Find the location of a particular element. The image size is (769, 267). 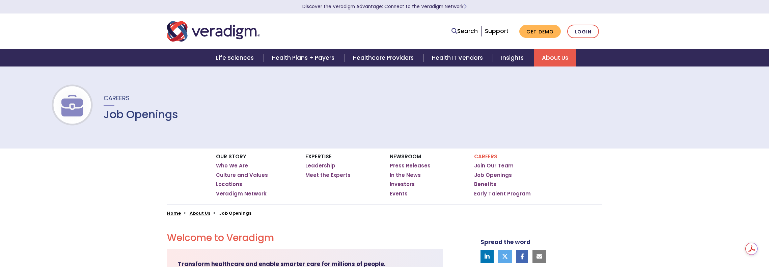

a: Who We Are is located at coordinates (232, 166).